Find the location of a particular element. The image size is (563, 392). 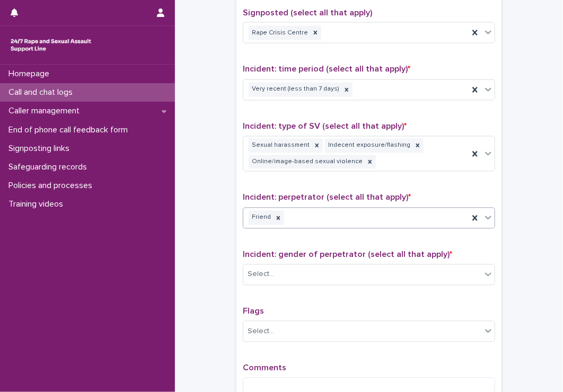

p: Caller management is located at coordinates (46, 110).